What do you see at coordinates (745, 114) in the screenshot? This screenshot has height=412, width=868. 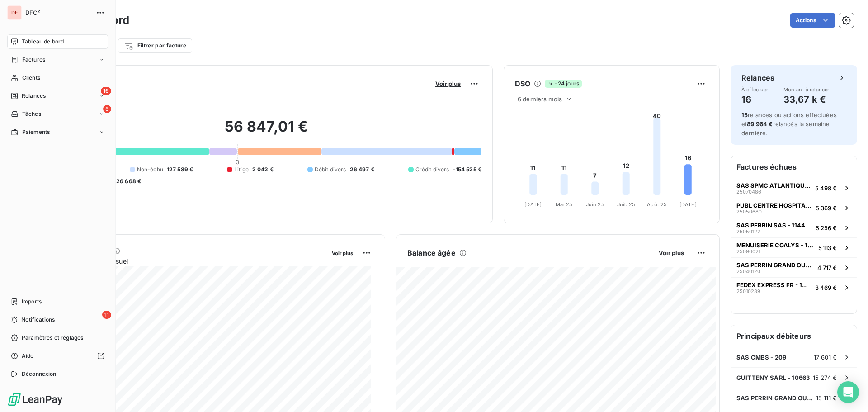 I see `span: 15` at bounding box center [745, 114].